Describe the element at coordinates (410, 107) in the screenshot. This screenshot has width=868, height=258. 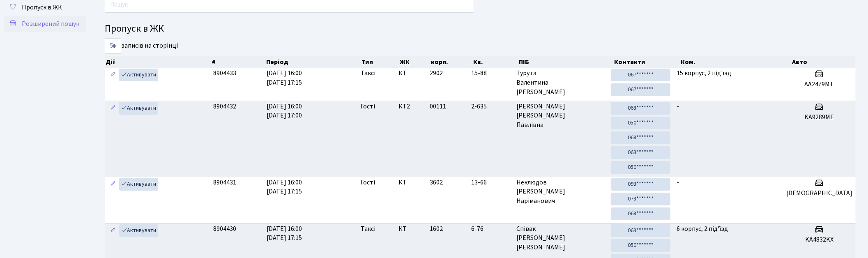
I see `span: КТ2` at that location.